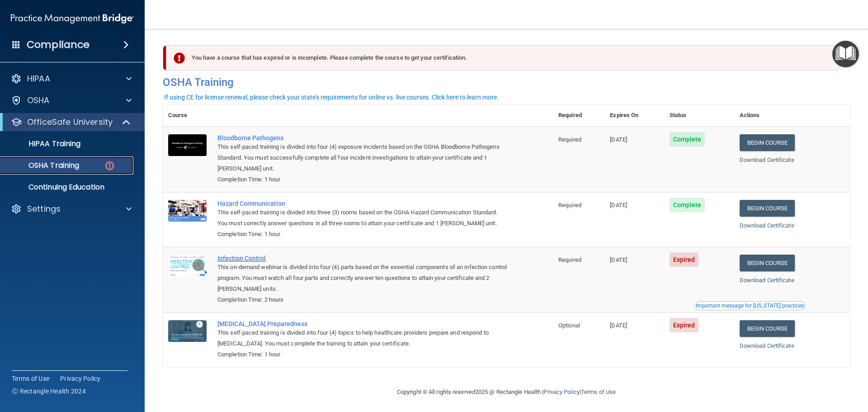 Image resolution: width=868 pixels, height=412 pixels. I want to click on a: OfficeSafe University, so click(71, 122).